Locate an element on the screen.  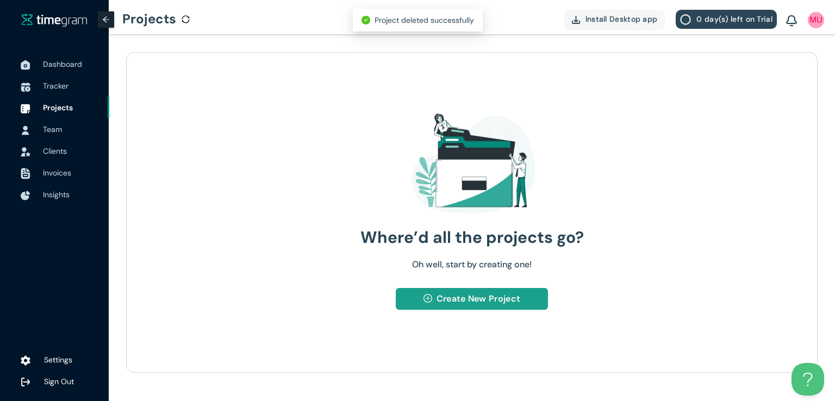
span: check-circle is located at coordinates (366, 20).